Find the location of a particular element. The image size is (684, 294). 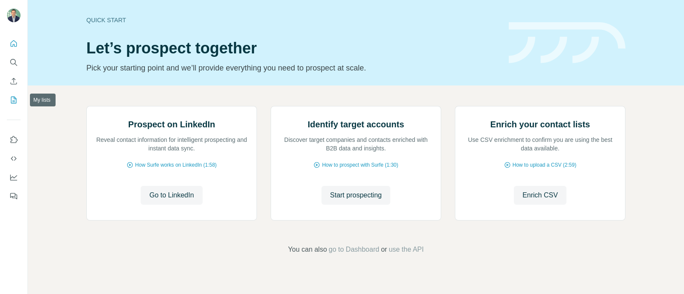

button: Go to LinkedIn is located at coordinates (171, 195).